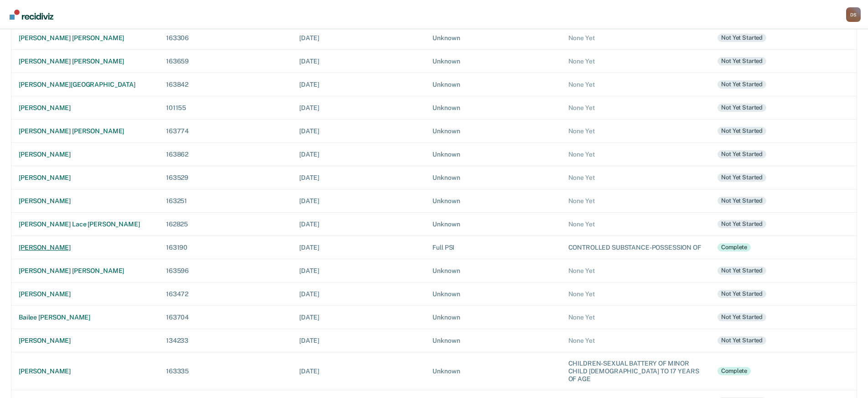 Image resolution: width=868 pixels, height=398 pixels. I want to click on td: 163704, so click(226, 317).